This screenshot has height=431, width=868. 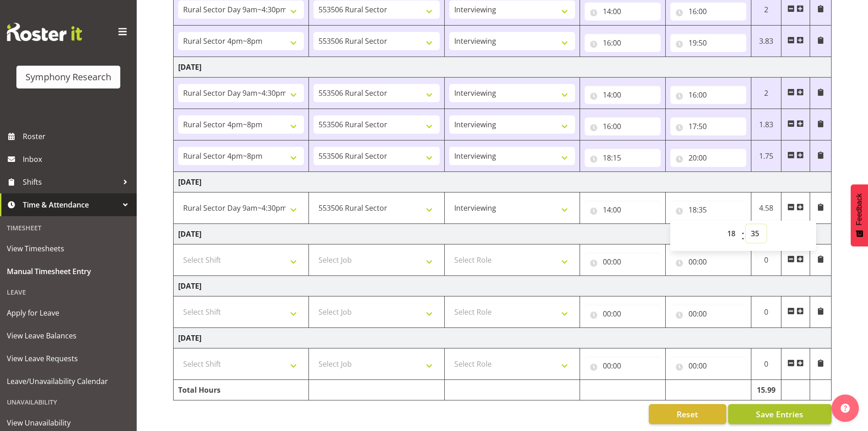 I want to click on span: Save Entries, so click(x=780, y=414).